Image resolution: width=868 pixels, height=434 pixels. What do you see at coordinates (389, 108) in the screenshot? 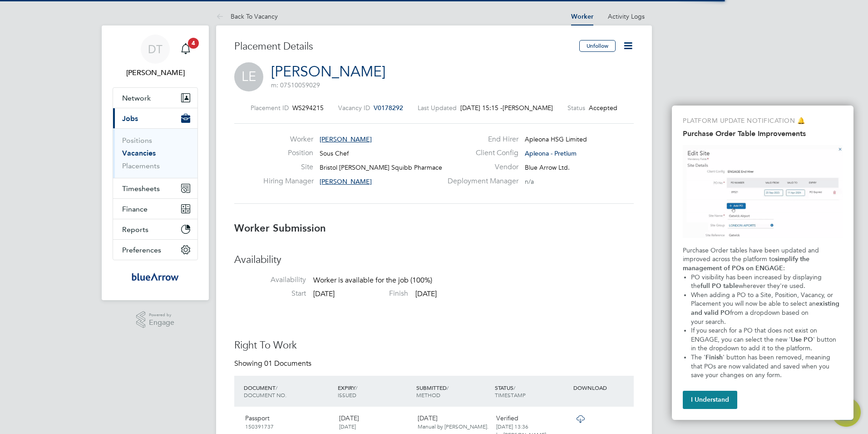
I see `span: V0178292` at bounding box center [389, 108].